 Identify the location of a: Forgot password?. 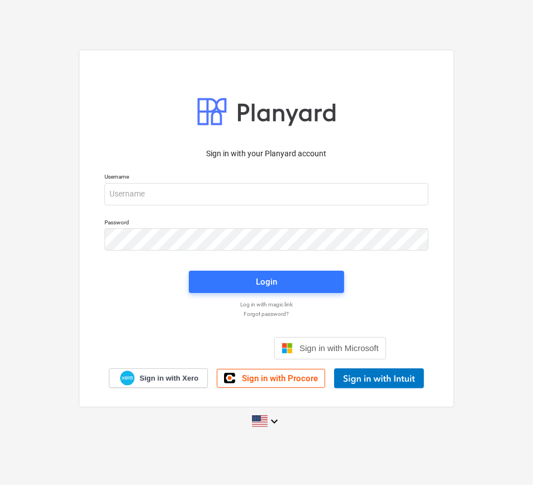
(266, 314).